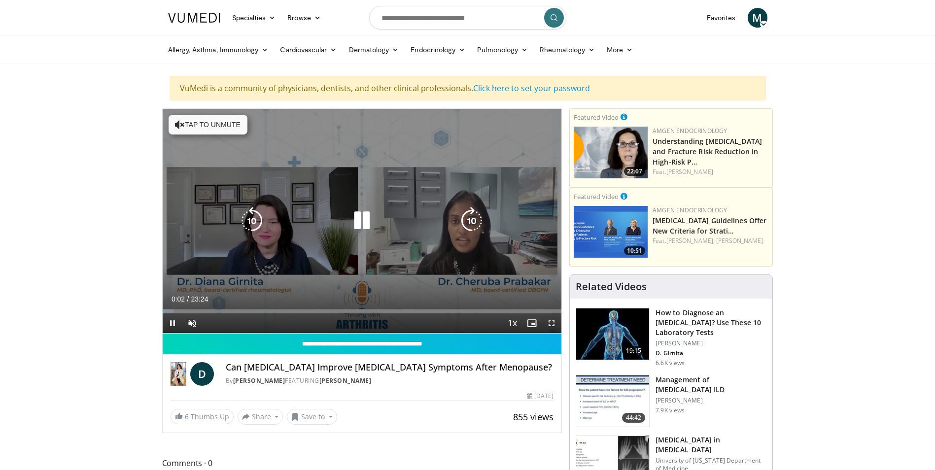 Image resolution: width=935 pixels, height=470 pixels. I want to click on span: 23:24, so click(199, 299).